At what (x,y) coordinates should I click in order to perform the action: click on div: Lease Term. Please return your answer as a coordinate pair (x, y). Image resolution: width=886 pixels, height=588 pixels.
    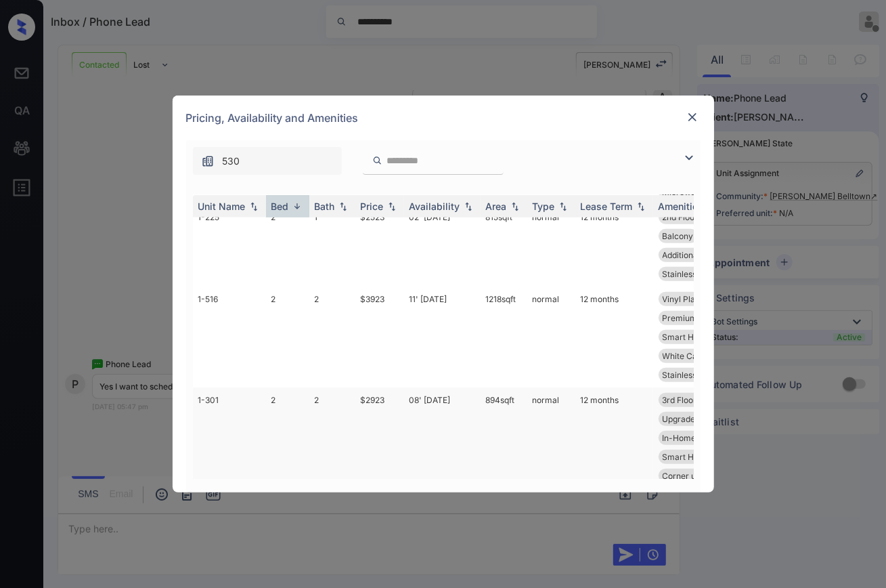
    Looking at the image, I should click on (606, 206).